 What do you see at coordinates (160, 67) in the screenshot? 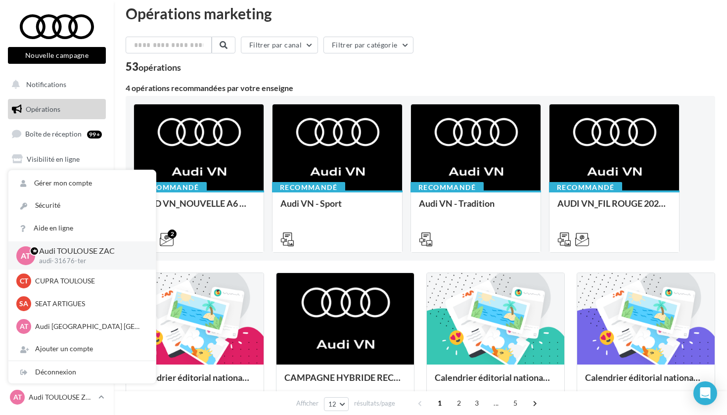
I see `div: opérations` at bounding box center [160, 67].